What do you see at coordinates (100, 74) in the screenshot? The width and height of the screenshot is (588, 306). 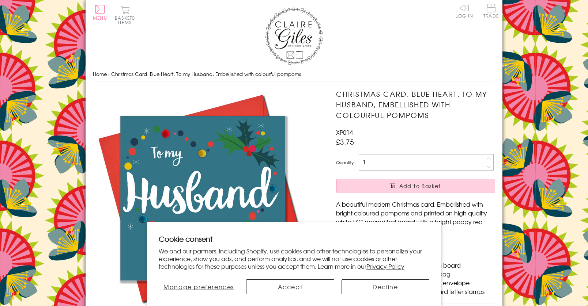 I see `a: Home` at bounding box center [100, 74].